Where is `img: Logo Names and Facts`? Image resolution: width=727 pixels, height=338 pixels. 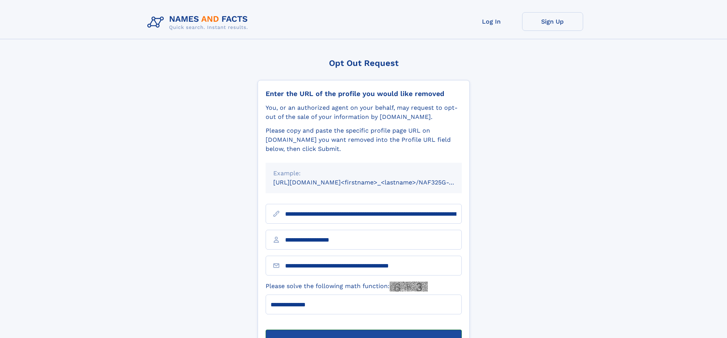
img: Logo Names and Facts is located at coordinates (199, 23).